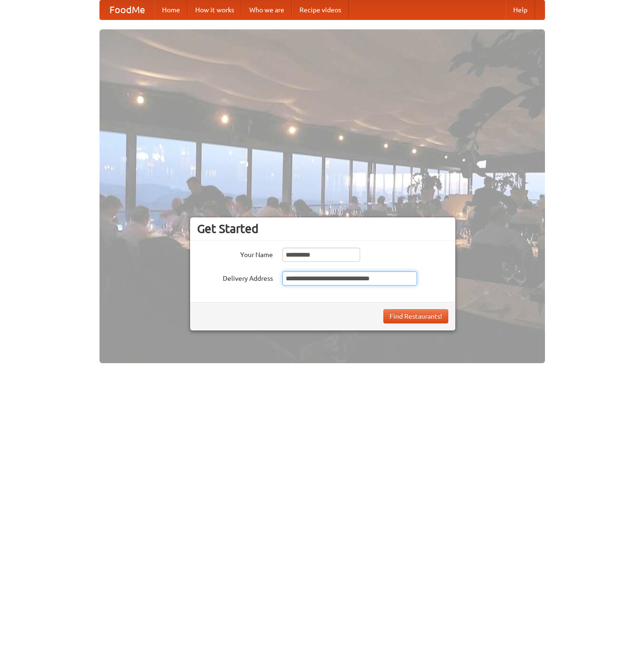  What do you see at coordinates (520, 10) in the screenshot?
I see `a: Help` at bounding box center [520, 10].